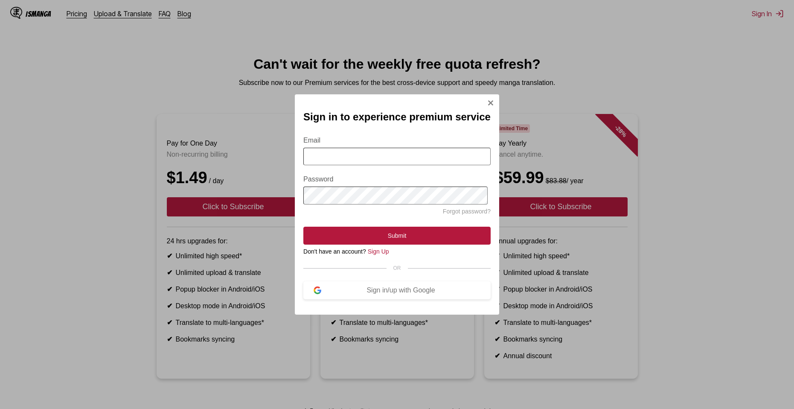  I want to click on h2: Sign in to experience premium service, so click(397, 117).